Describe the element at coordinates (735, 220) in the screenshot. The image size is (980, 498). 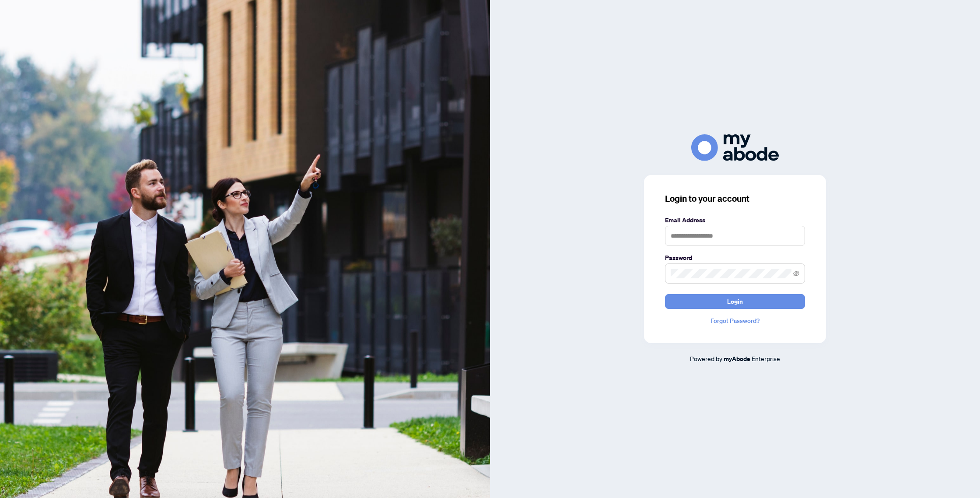
I see `label: Email Address` at that location.